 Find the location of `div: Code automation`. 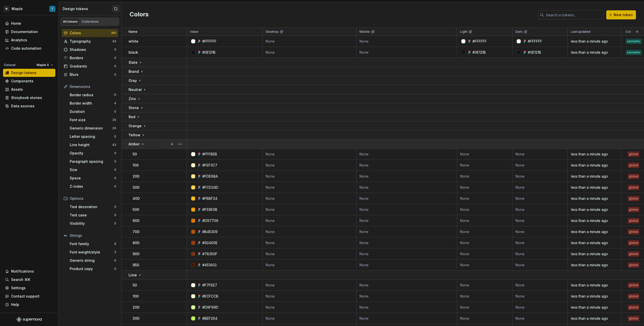

div: Code automation is located at coordinates (26, 49).